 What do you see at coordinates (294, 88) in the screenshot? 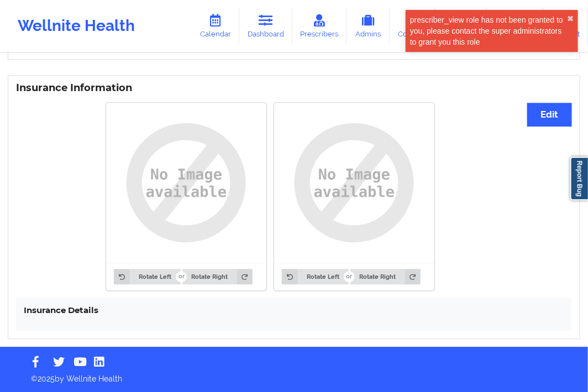
I see `h3: Insurance Information` at bounding box center [294, 88].